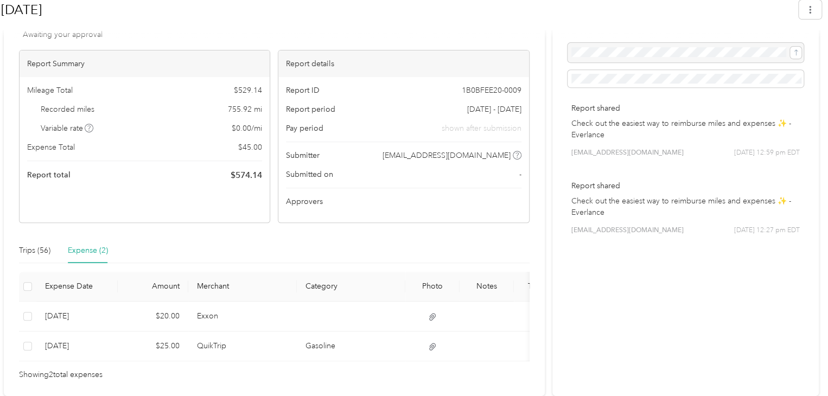 This screenshot has width=828, height=396. Describe the element at coordinates (35, 251) in the screenshot. I see `div: Trips (56)` at that location.